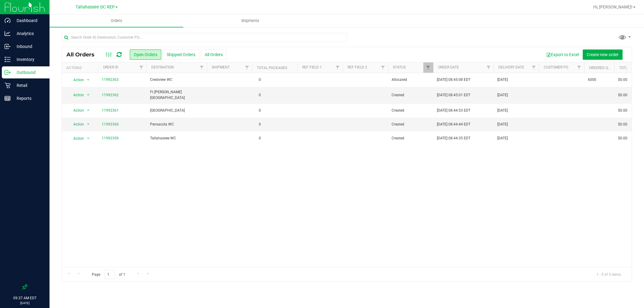  Describe the element at coordinates (8, 72) in the screenshot. I see `inline-svg: Outbound` at that location.